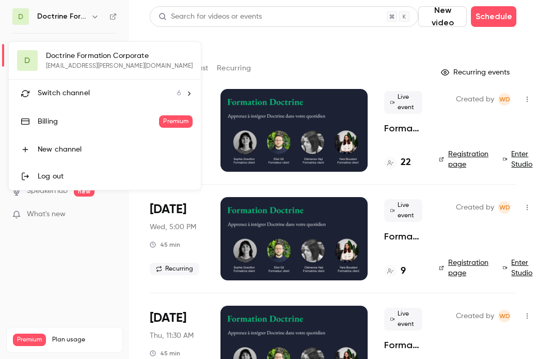  What do you see at coordinates (98, 121) in the screenshot?
I see `div: Billing` at bounding box center [98, 121].